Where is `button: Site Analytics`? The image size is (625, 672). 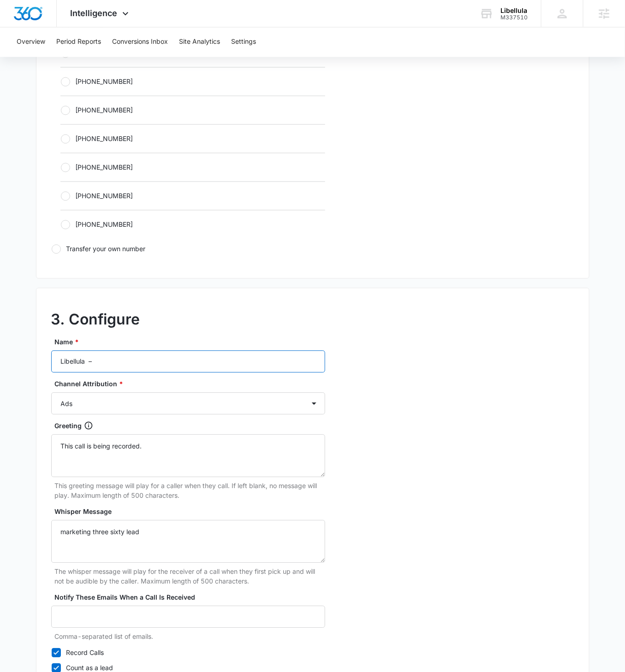
button: Site Analytics is located at coordinates (199, 42).